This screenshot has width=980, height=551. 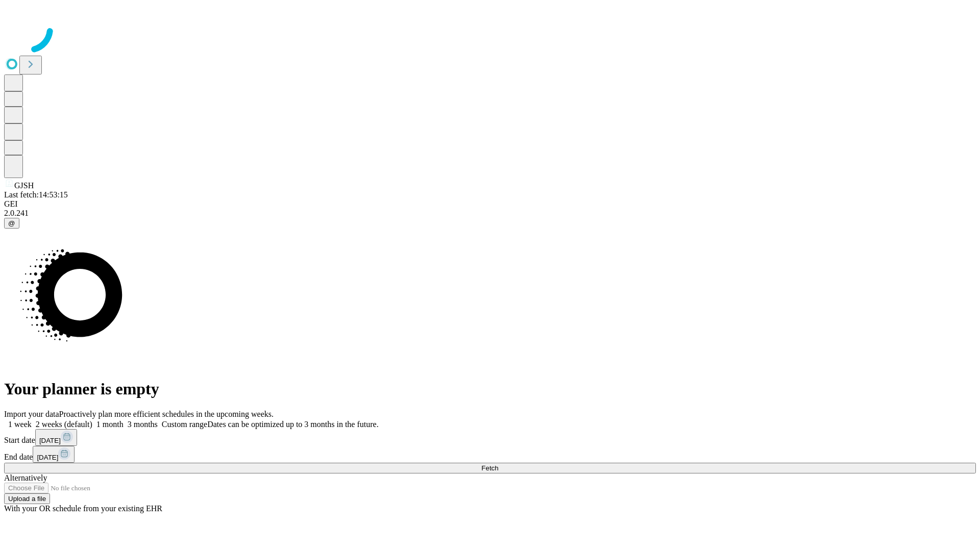 What do you see at coordinates (35, 194) in the screenshot?
I see `span: Last fetch: 14:53:15` at bounding box center [35, 194].